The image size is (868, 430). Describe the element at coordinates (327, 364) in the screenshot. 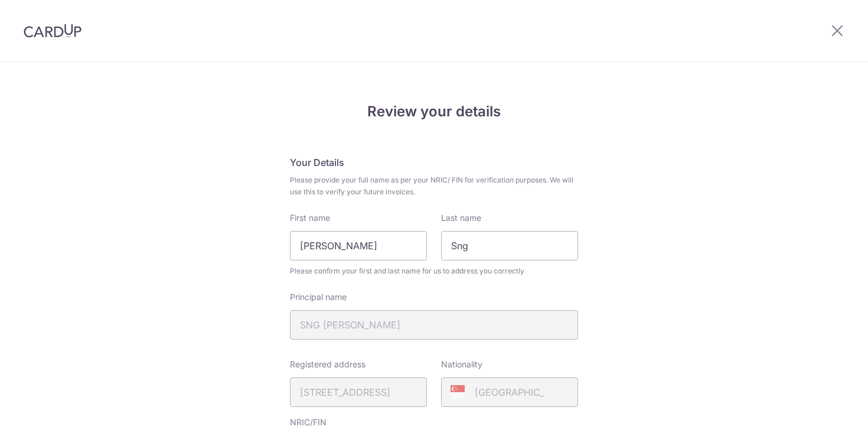

I see `label: Registered address` at that location.